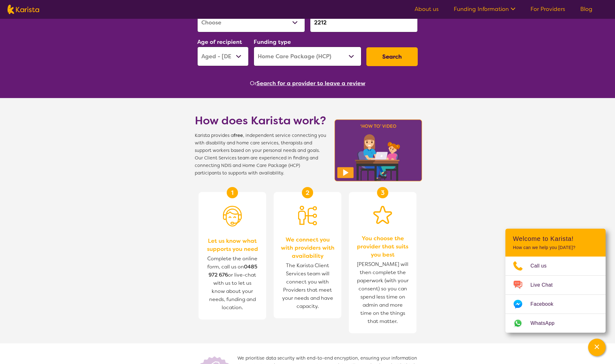 The width and height of the screenshot is (615, 364). Describe the element at coordinates (308, 216) in the screenshot. I see `img: Person being matched to services icon` at that location.